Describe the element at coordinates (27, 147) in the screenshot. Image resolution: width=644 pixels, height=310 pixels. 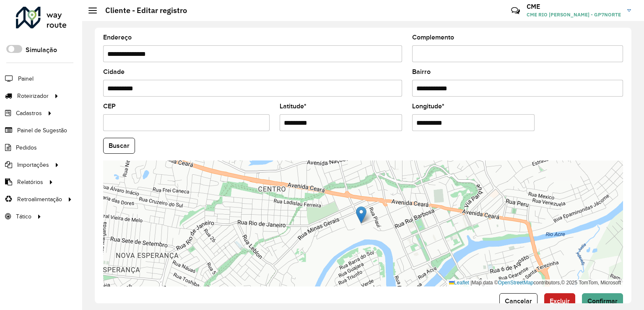
I see `span: Pedidos` at that location.